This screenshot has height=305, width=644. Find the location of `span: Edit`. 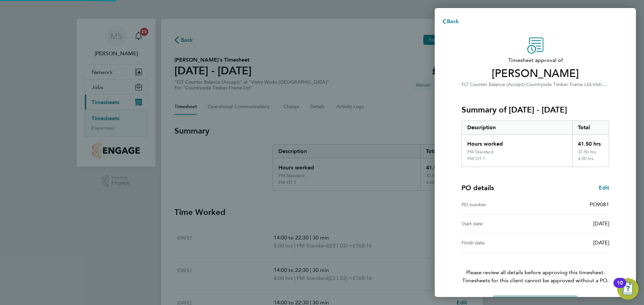

span: Edit is located at coordinates (604, 188).